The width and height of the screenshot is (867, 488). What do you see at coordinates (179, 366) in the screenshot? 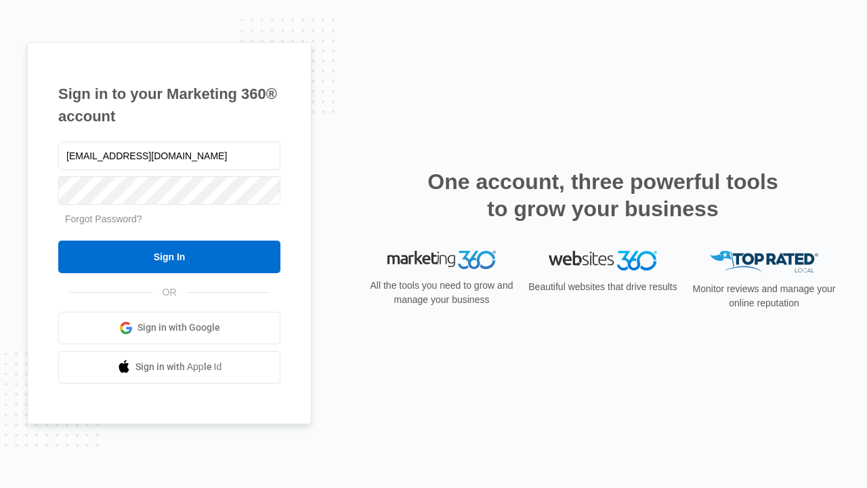
I see `span: Sign in with Apple Id` at bounding box center [179, 366].